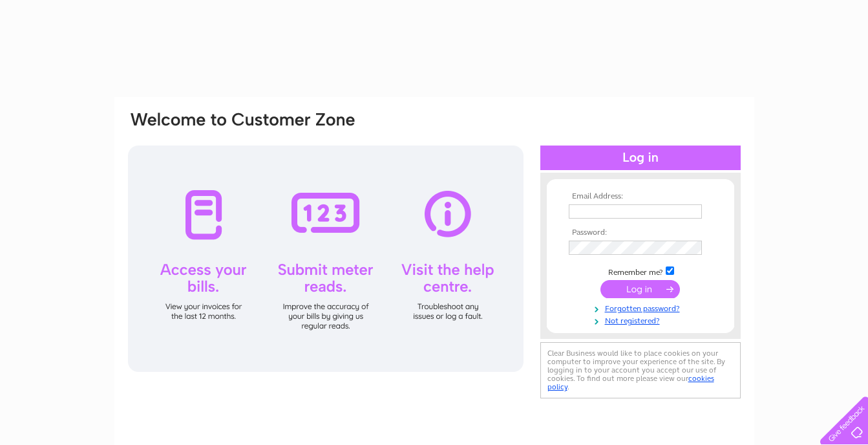  Describe the element at coordinates (631, 383) in the screenshot. I see `a: cookies policy` at that location.